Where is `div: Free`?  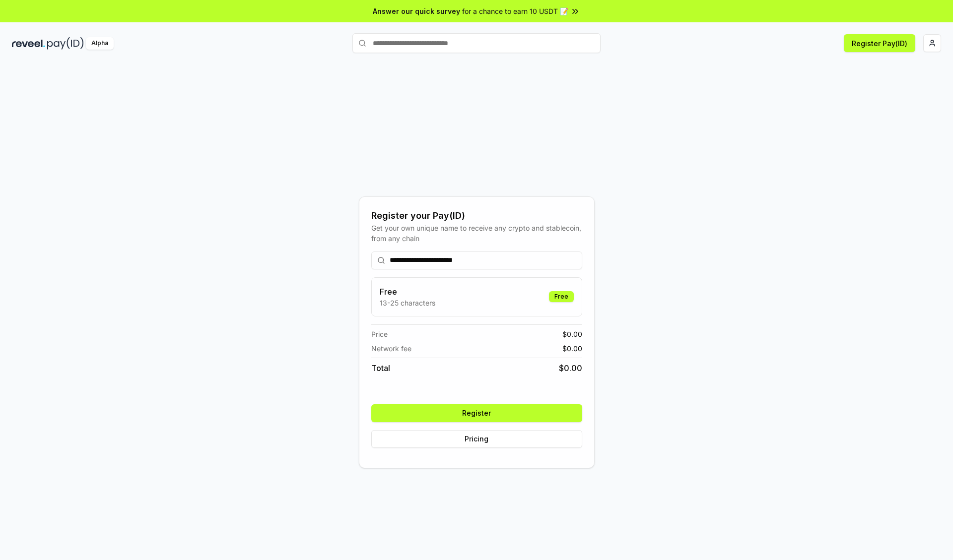 div: Free is located at coordinates (561, 297).